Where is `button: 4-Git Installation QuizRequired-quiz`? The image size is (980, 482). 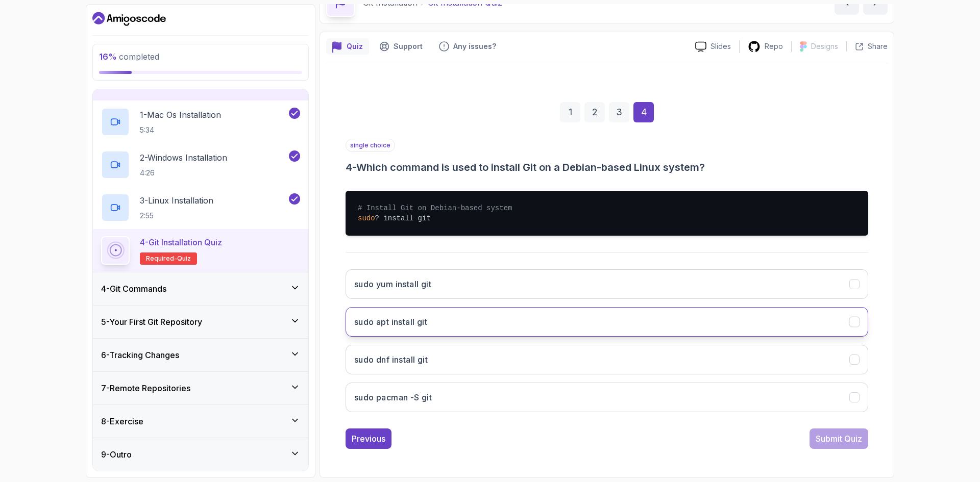 button: 4-Git Installation QuizRequired-quiz is located at coordinates (201, 250).